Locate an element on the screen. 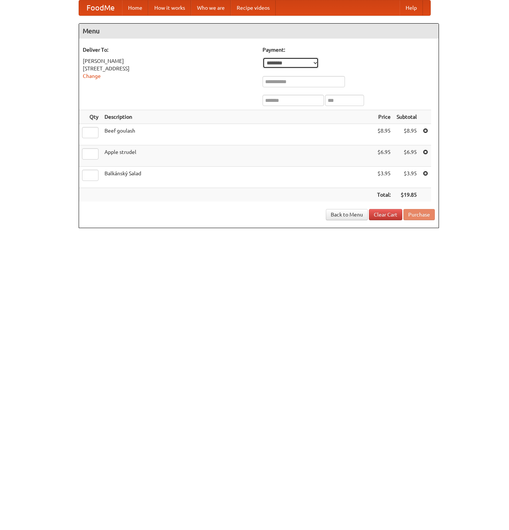 The height and width of the screenshot is (530, 509). a: Who we are is located at coordinates (211, 8).